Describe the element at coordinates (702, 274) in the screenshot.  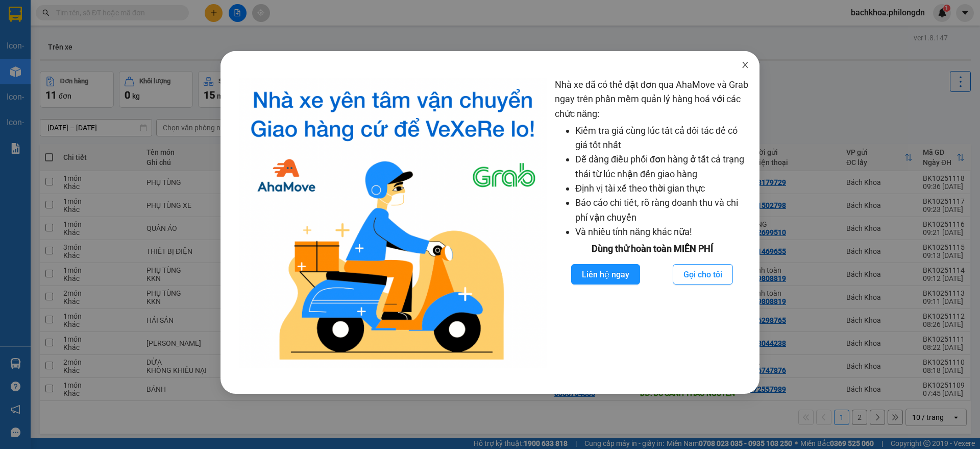
I see `span: Gọi cho tôi` at that location.